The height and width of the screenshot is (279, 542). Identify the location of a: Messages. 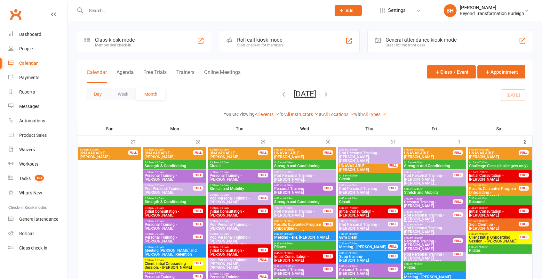
(38, 106).